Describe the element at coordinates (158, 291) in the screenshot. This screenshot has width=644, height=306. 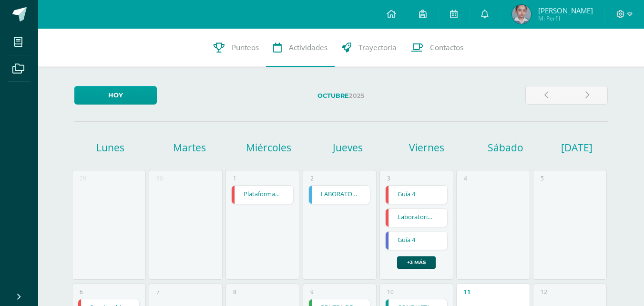
I see `div: 7` at that location.